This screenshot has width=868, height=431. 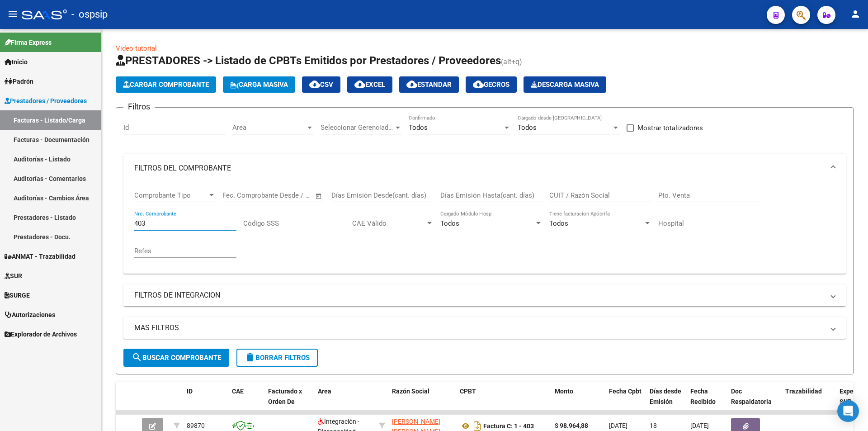 What do you see at coordinates (429, 84) in the screenshot?
I see `span: Estandar` at bounding box center [429, 84].